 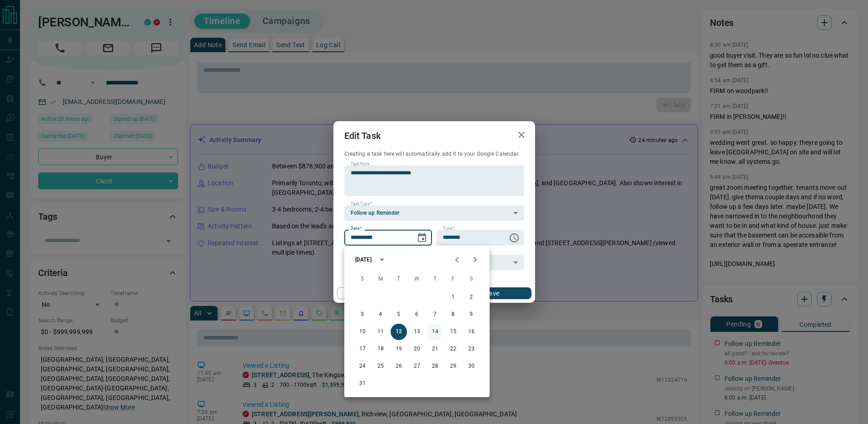 I want to click on button: 4, so click(x=381, y=315).